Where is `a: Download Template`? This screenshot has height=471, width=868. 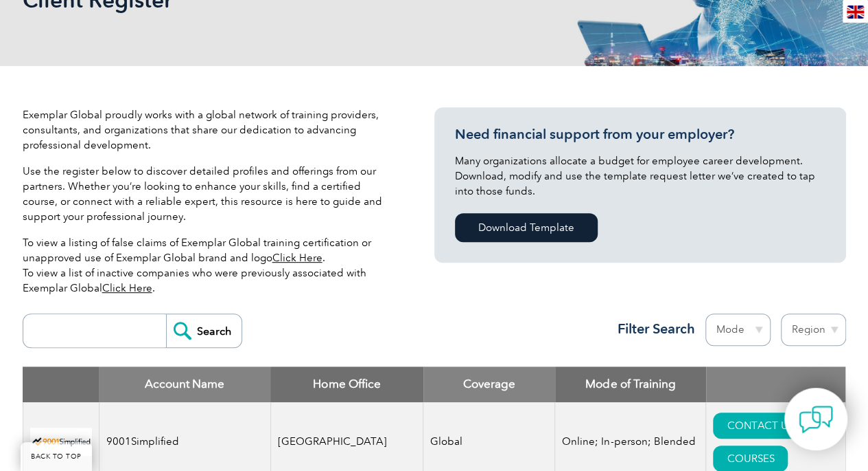
a: Download Template is located at coordinates (526, 227).